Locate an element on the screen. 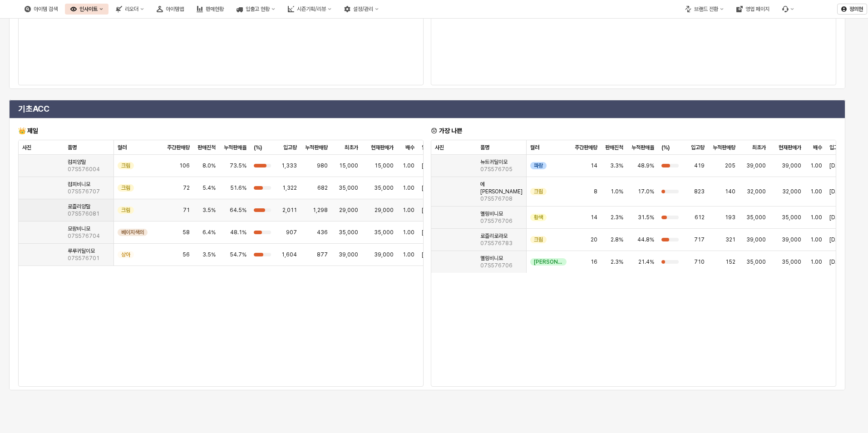 Image resolution: width=868 pixels, height=433 pixels. span: 황색 is located at coordinates (539, 217).